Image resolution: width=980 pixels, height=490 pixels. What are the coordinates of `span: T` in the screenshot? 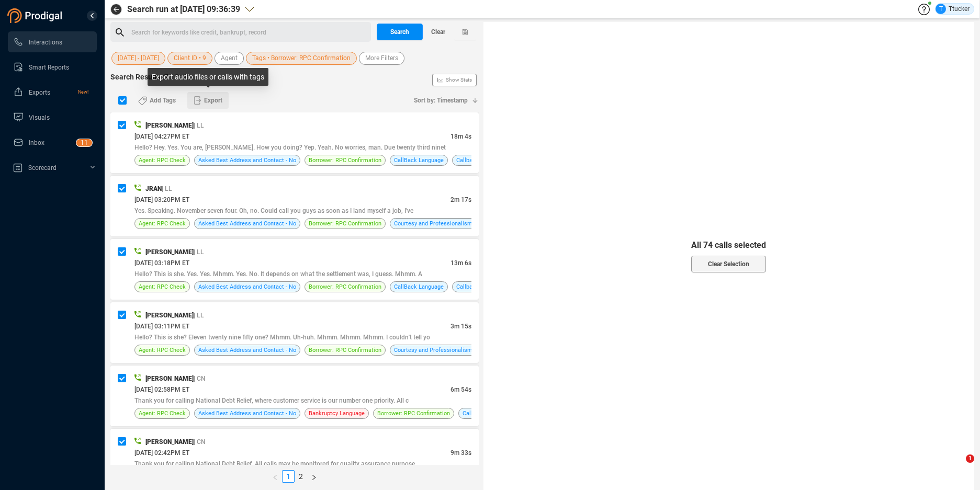 It's located at (941, 9).